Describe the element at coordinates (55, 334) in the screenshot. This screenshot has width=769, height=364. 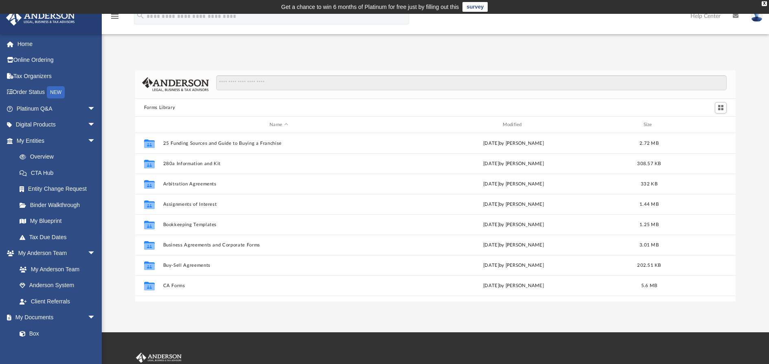
I see `a: Box` at that location.